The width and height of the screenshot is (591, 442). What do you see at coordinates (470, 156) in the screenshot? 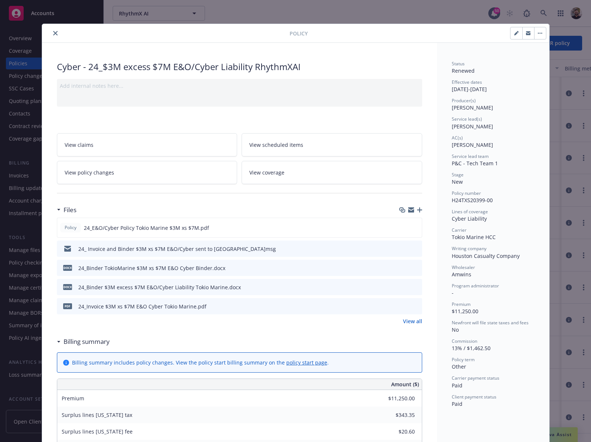
I see `span: Service lead team` at bounding box center [470, 156].